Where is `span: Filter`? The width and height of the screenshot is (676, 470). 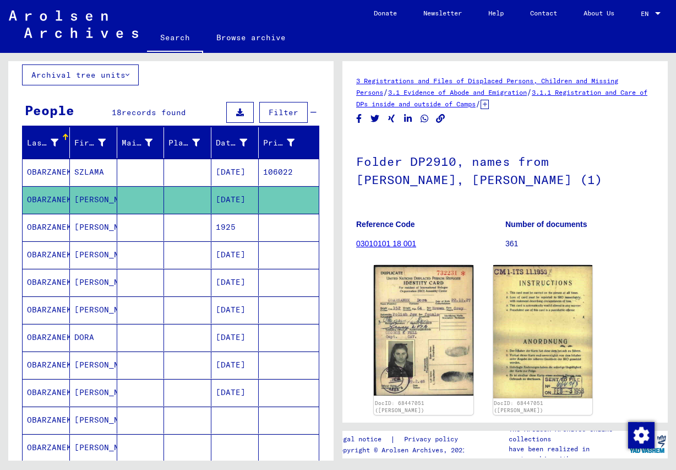
span: Filter is located at coordinates (284, 112).